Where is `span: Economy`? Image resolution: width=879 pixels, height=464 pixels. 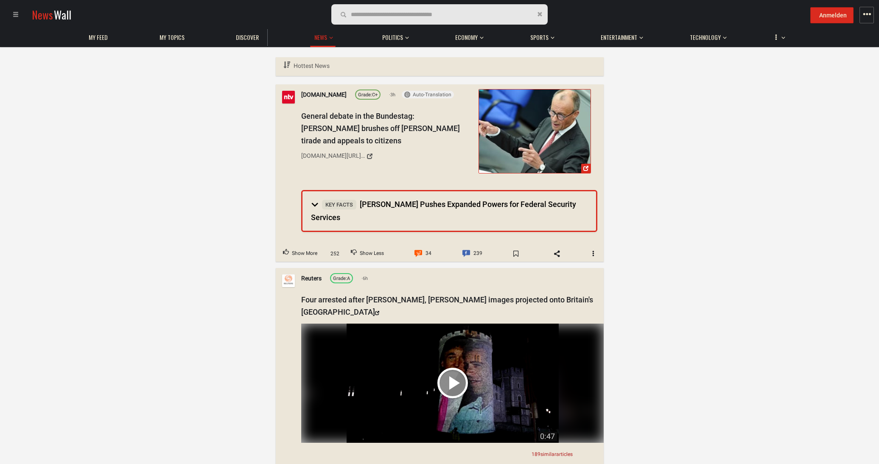
span: Economy is located at coordinates (466, 37).